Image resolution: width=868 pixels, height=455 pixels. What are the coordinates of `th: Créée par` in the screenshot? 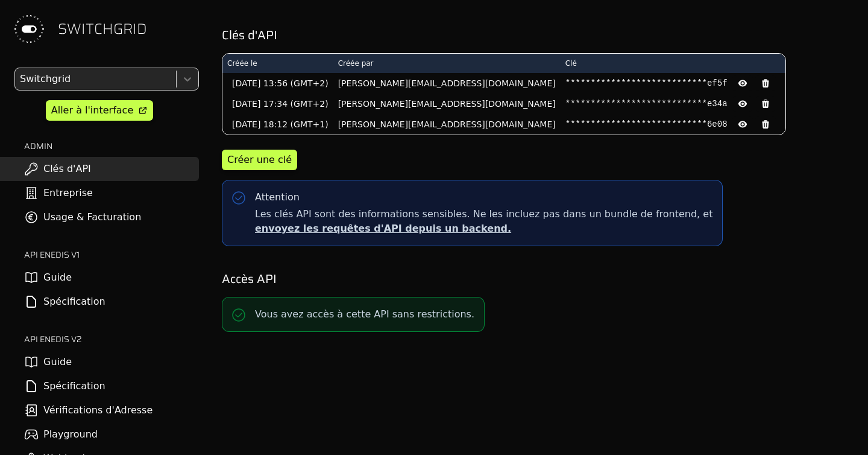 It's located at (447, 63).